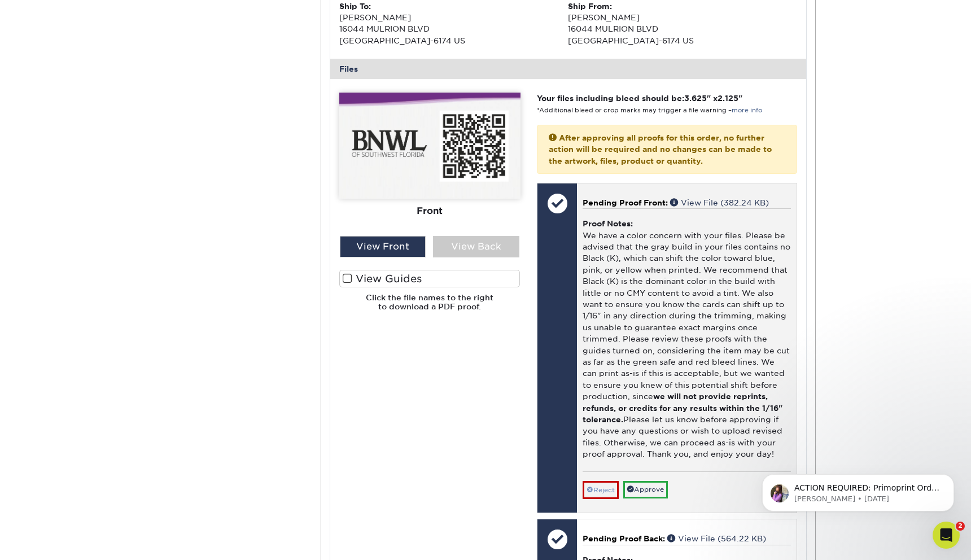  I want to click on div: View Front, so click(383, 247).